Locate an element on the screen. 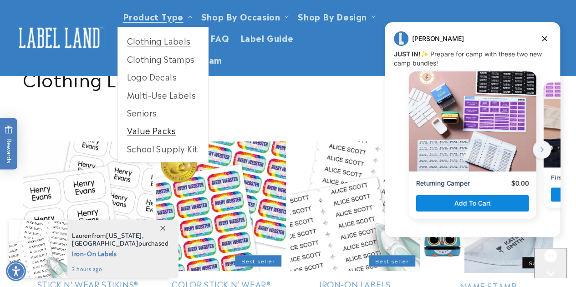  a: Shop By Design is located at coordinates (332, 16).